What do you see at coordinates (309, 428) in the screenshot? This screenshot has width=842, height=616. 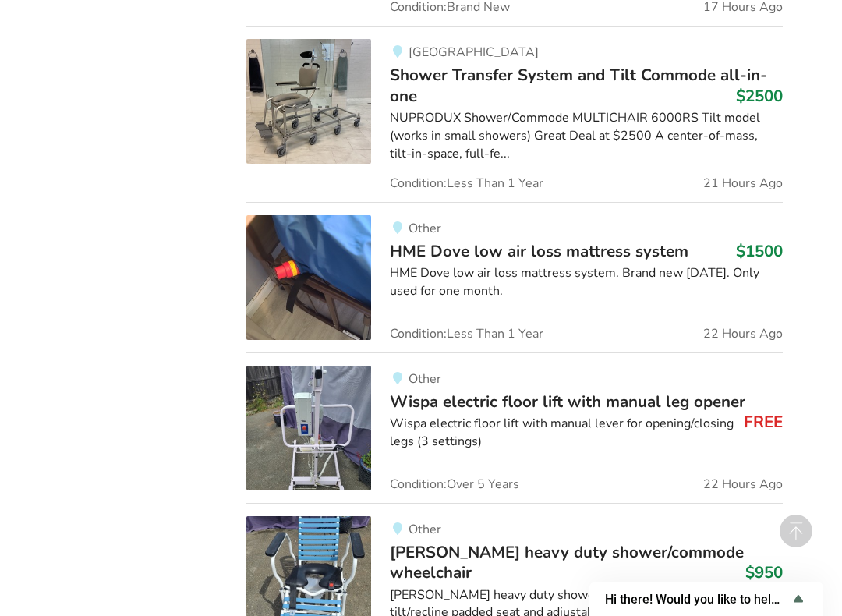 I see `img: transfer aids-wispa electric floor lift with manual leg opener` at bounding box center [309, 428].